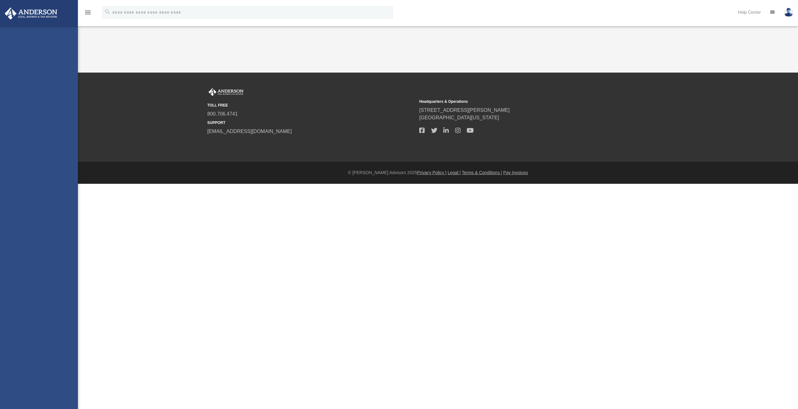  I want to click on a: 800.706.4741, so click(223, 114).